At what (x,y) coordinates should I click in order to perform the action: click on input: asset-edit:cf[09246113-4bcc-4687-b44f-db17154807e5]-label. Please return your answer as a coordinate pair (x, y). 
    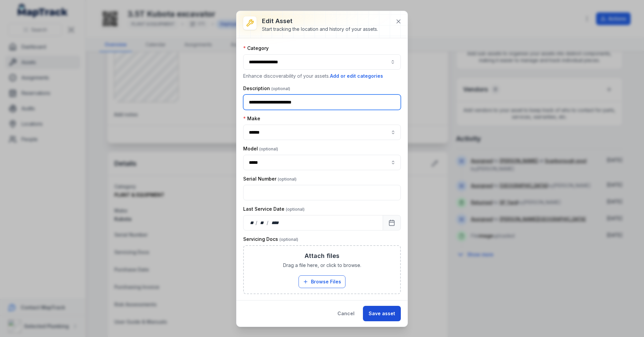
    Looking at the image, I should click on (322, 132).